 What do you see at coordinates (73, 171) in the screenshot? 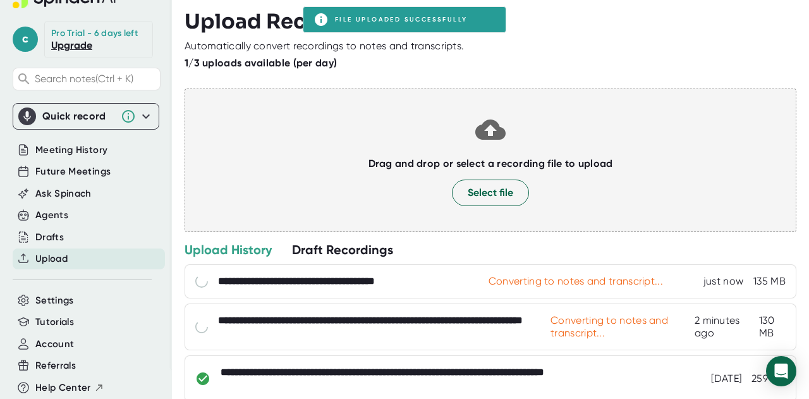
I see `span: Future Meetings` at bounding box center [73, 171].